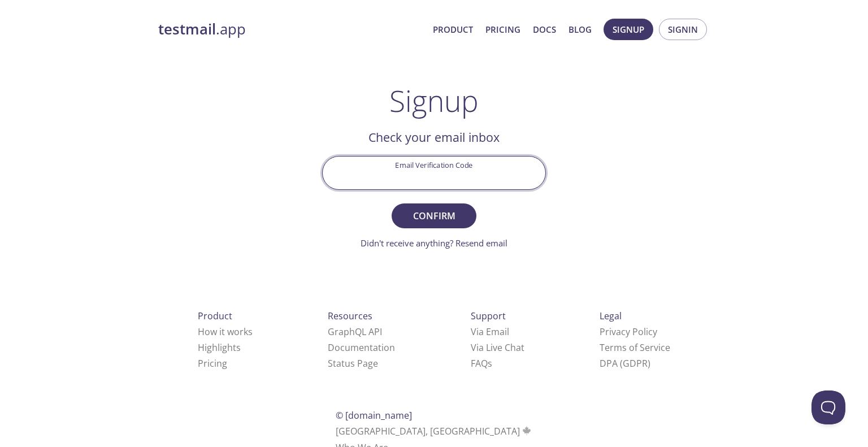  What do you see at coordinates (628, 29) in the screenshot?
I see `button: Signup` at bounding box center [628, 29].